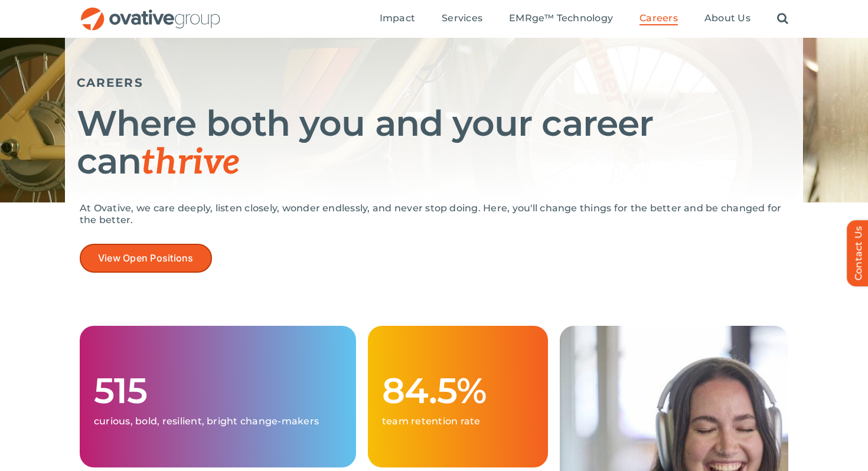 The width and height of the screenshot is (868, 471). Describe the element at coordinates (462, 19) in the screenshot. I see `span: Services` at that location.